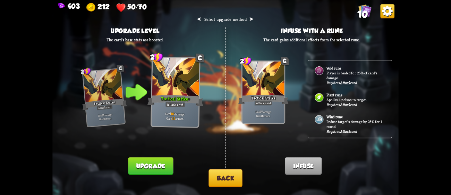 The image size is (451, 195). Describe the element at coordinates (355, 124) in the screenshot. I see `p: Reduce target's damage by 25% for 1 round.` at that location.